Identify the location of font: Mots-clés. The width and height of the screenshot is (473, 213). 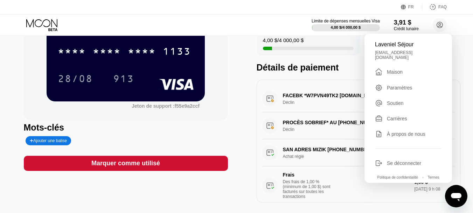
(44, 127).